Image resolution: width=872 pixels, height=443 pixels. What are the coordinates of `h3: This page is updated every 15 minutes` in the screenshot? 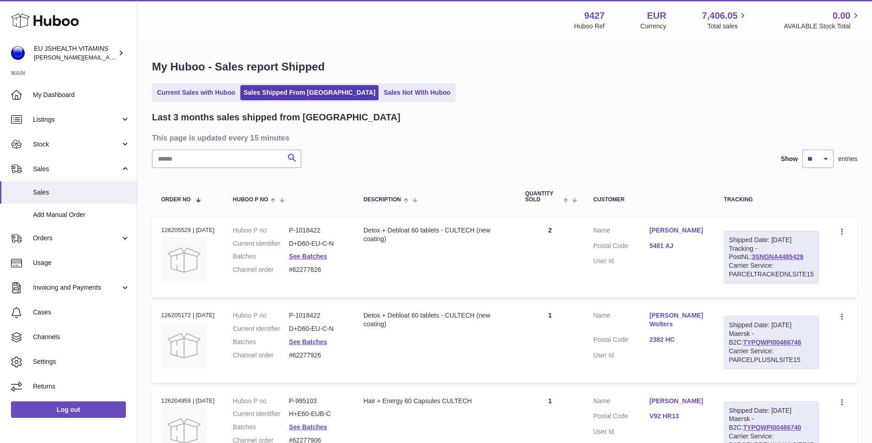 It's located at (503, 138).